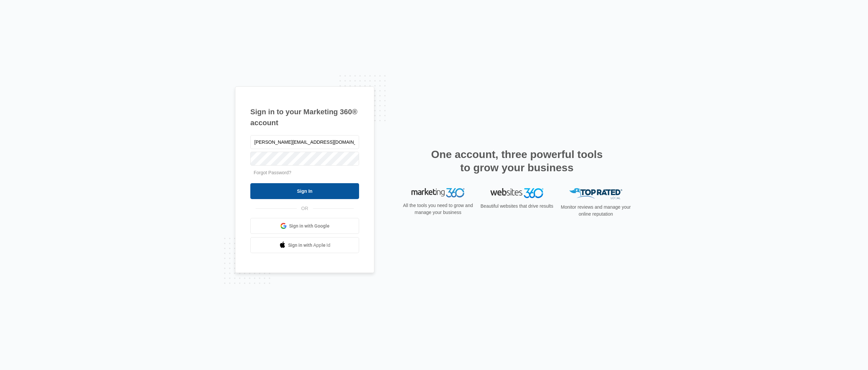 This screenshot has width=868, height=370. Describe the element at coordinates (517, 161) in the screenshot. I see `h2: One account, three powerful tools to grow your business` at that location.